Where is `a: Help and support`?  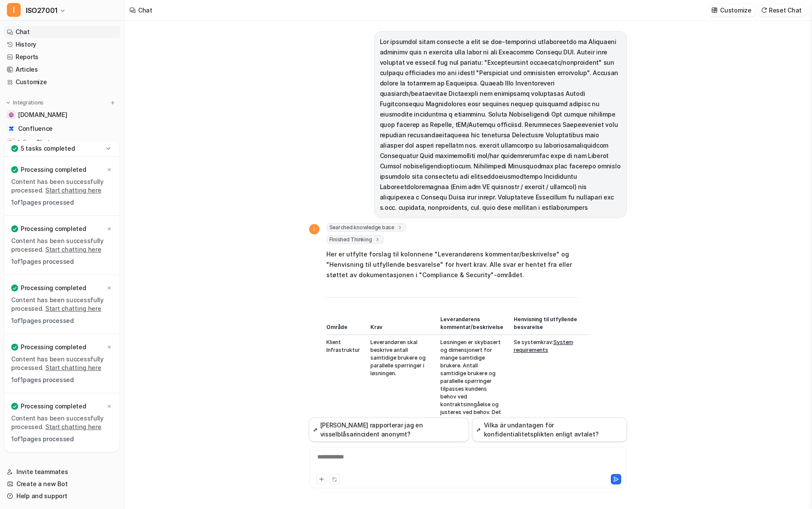 a: Help and support is located at coordinates (62, 496).